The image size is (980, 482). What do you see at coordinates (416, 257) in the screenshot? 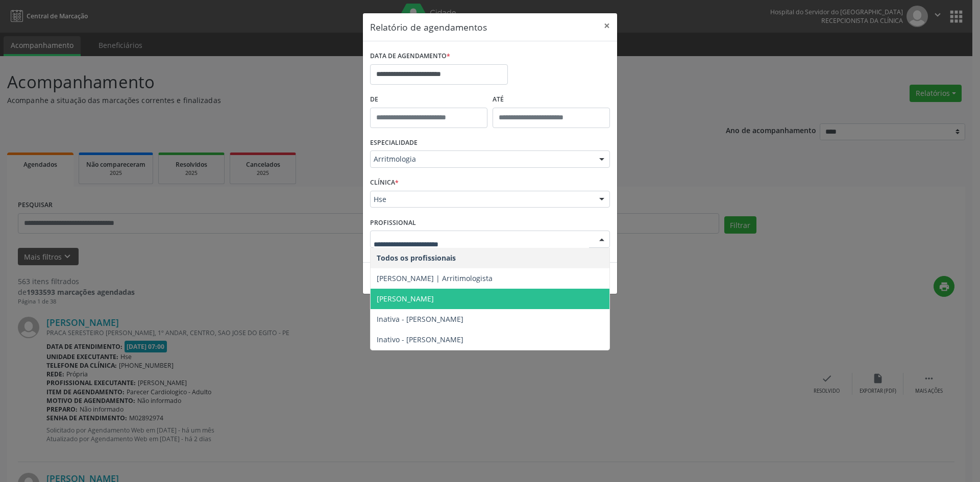
I see `span: Todos os profissionais` at bounding box center [416, 257].